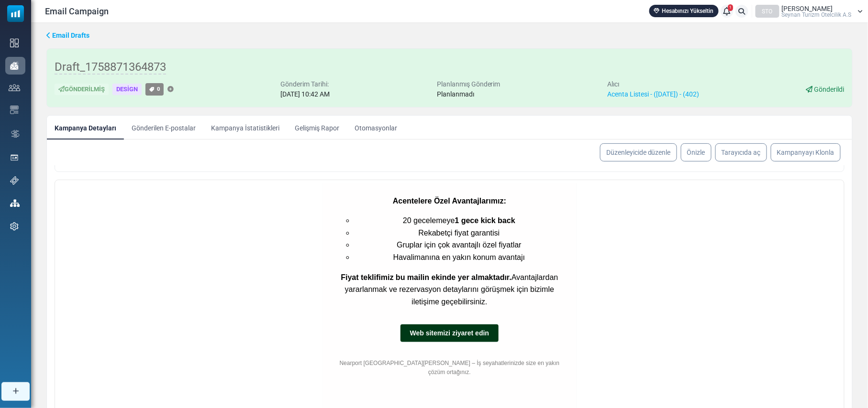 Image resolution: width=868 pixels, height=408 pixels. I want to click on a: Web sitemizi ziyaret edin, so click(390, 149).